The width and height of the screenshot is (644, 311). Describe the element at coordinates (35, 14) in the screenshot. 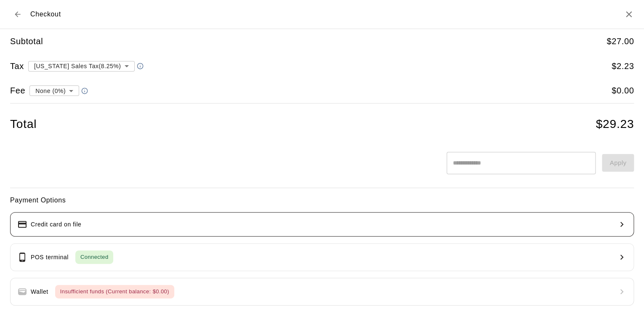

I see `div: Checkout` at that location.